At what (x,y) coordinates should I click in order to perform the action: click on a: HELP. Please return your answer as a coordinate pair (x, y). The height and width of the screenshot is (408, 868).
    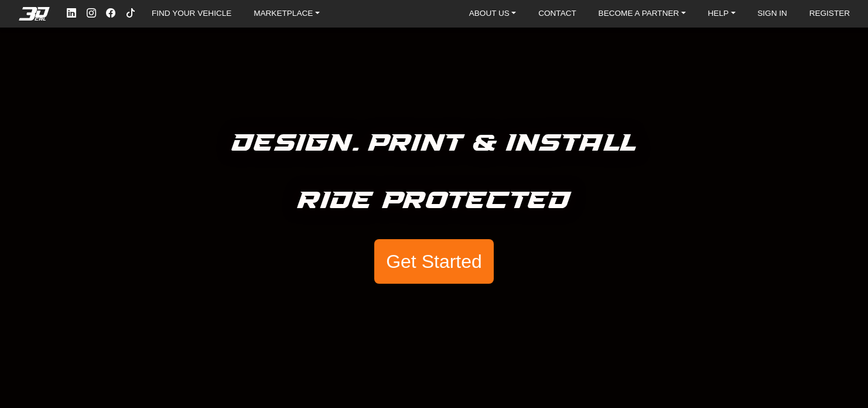
    Looking at the image, I should click on (722, 14).